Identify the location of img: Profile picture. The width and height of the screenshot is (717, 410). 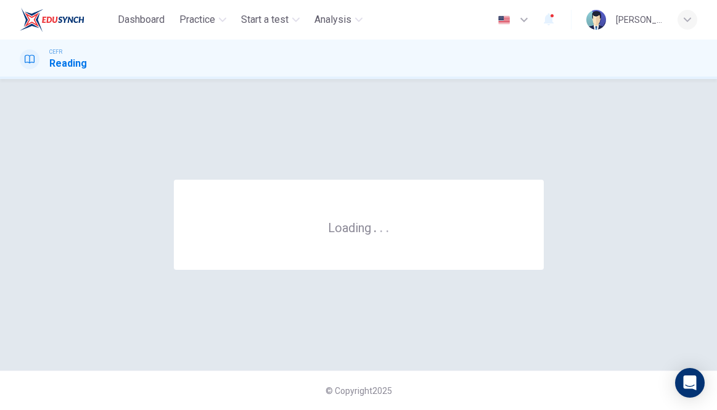
(597, 20).